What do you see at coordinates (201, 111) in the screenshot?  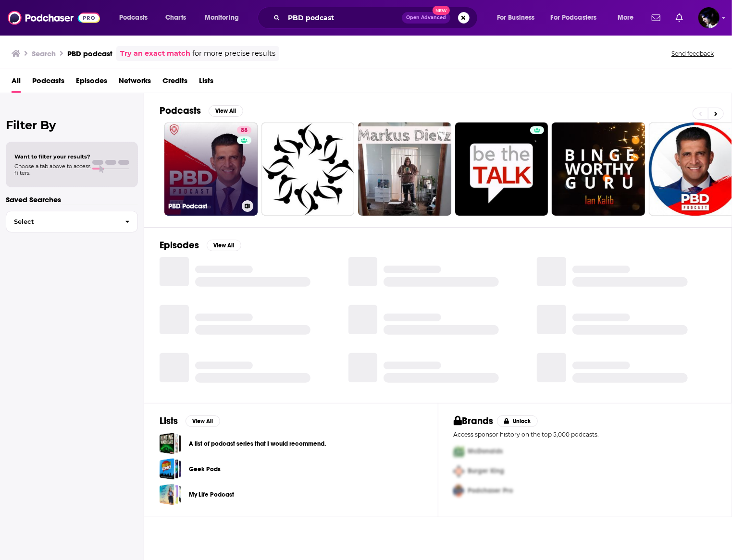 I see `a: PodcastsView All` at bounding box center [201, 111].